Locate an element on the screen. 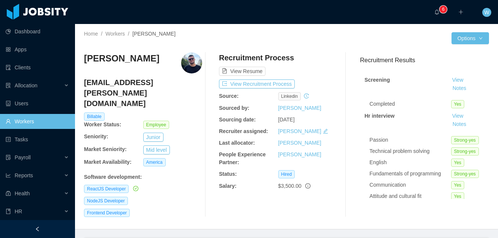 This screenshot has width=498, height=238. span: NodeJS Developer is located at coordinates (106, 201).